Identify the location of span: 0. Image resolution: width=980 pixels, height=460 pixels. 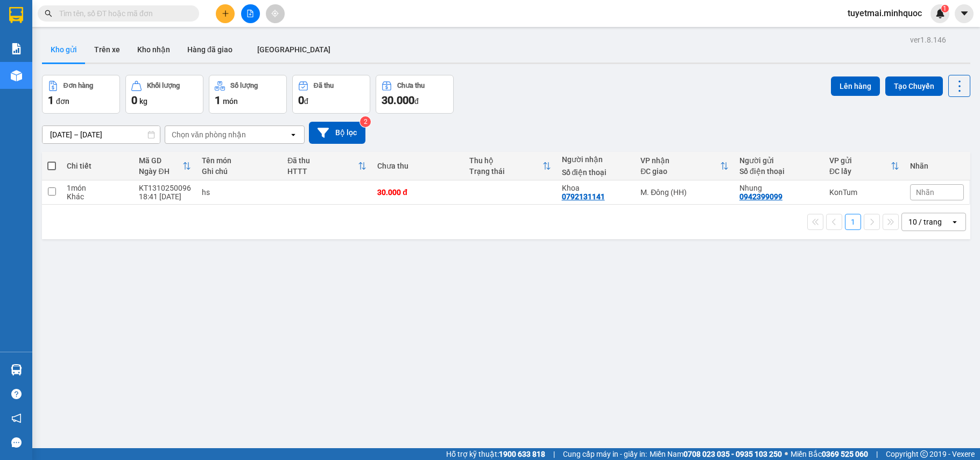
(301, 100).